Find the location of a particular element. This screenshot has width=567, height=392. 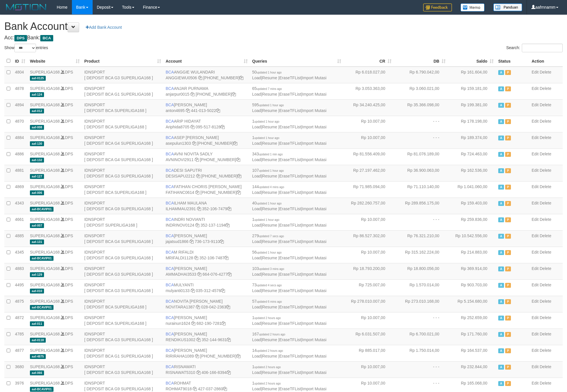

td: Rp 34.240.425,00 is located at coordinates (368, 107).